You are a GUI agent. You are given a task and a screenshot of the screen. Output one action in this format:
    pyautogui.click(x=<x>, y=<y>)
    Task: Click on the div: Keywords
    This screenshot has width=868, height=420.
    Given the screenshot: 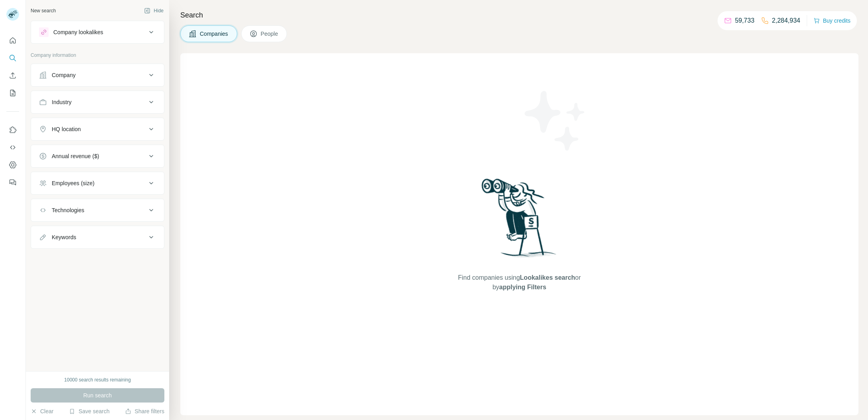 What is the action you would take?
    pyautogui.click(x=64, y=237)
    